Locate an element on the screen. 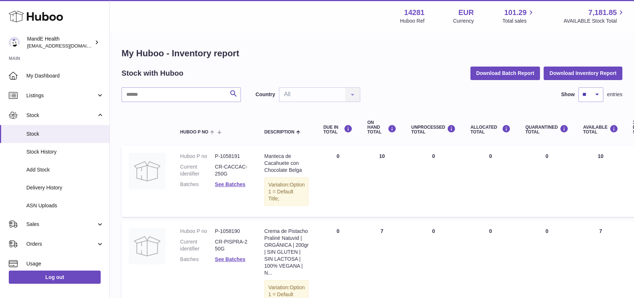  span: Orders is located at coordinates (61, 244).